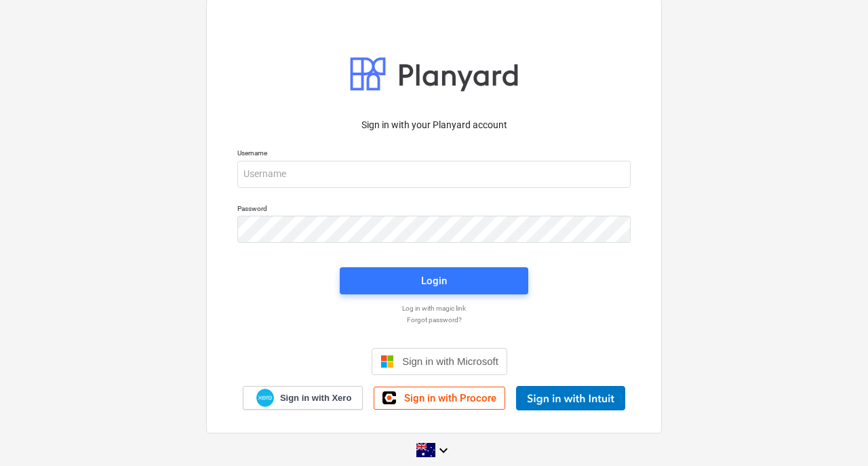 This screenshot has width=868, height=466. What do you see at coordinates (444, 450) in the screenshot?
I see `i: keyboard_arrow_down` at bounding box center [444, 450].